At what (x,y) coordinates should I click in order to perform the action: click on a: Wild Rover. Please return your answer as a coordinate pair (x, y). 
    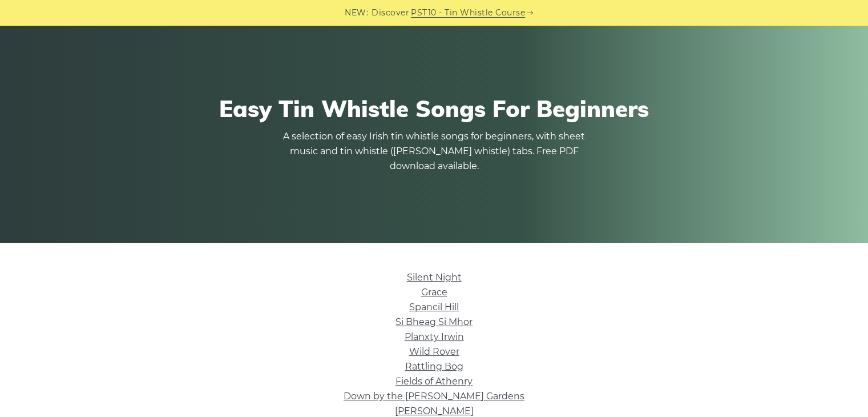
    Looking at the image, I should click on (434, 351).